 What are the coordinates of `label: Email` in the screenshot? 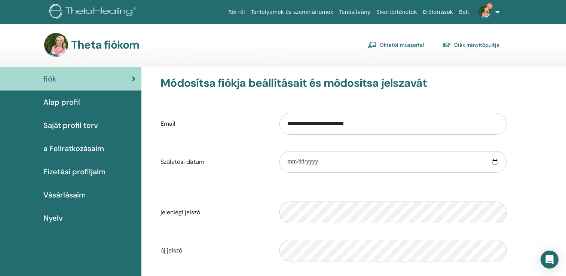 It's located at (214, 124).